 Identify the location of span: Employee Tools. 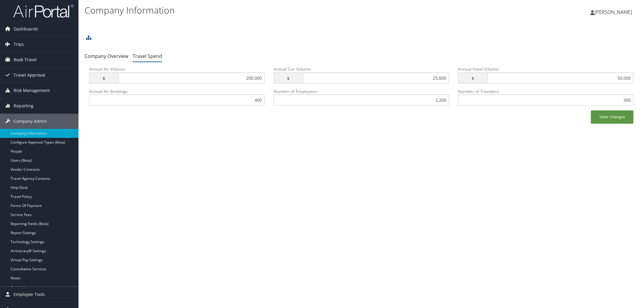
(29, 294).